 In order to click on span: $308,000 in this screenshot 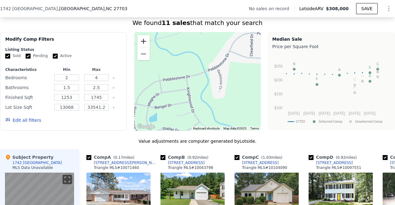, I will do `click(337, 9)`.